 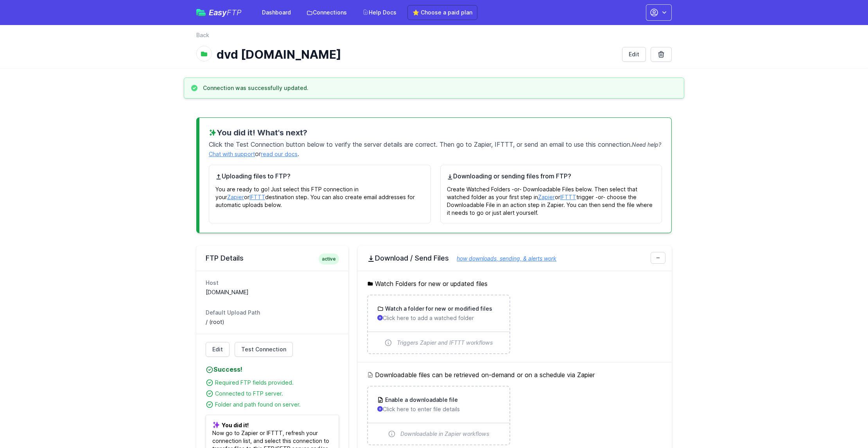 What do you see at coordinates (277, 404) in the screenshot?
I see `div: Folder and path found on server.` at bounding box center [277, 404].